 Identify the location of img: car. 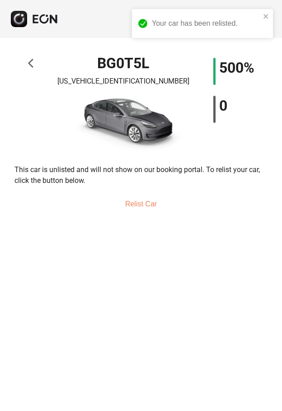
(123, 122).